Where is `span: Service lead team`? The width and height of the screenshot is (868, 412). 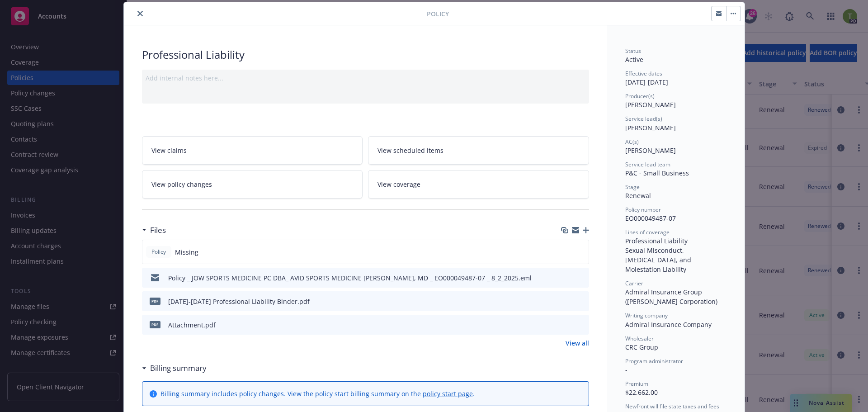
span: Service lead team is located at coordinates (647, 164).